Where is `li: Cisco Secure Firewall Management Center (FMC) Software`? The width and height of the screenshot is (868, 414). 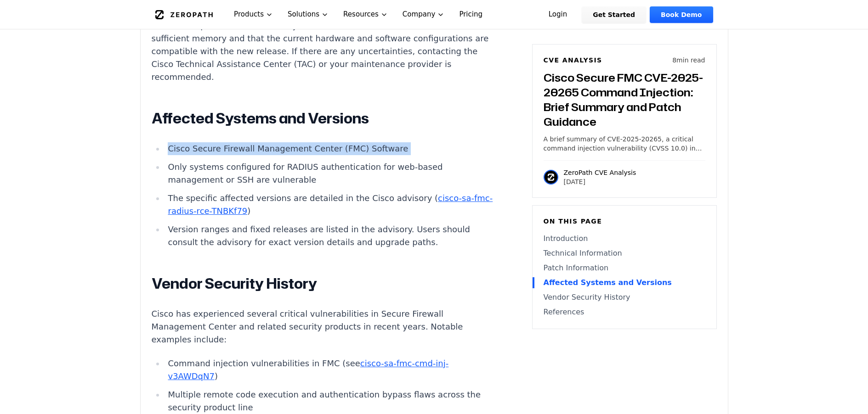
li: Cisco Secure Firewall Management Center (FMC) Software is located at coordinates (329, 149).